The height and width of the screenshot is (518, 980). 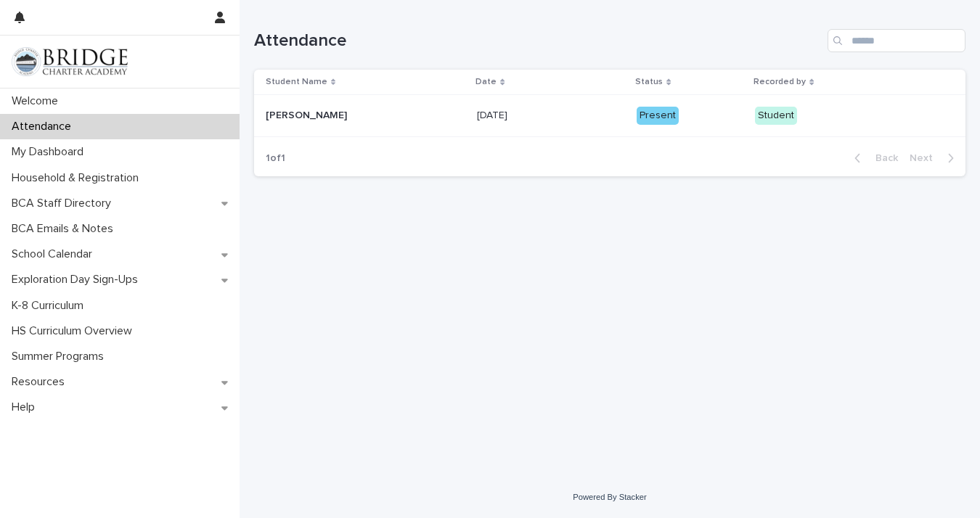 I want to click on p: HS Curriculum Overview, so click(x=75, y=330).